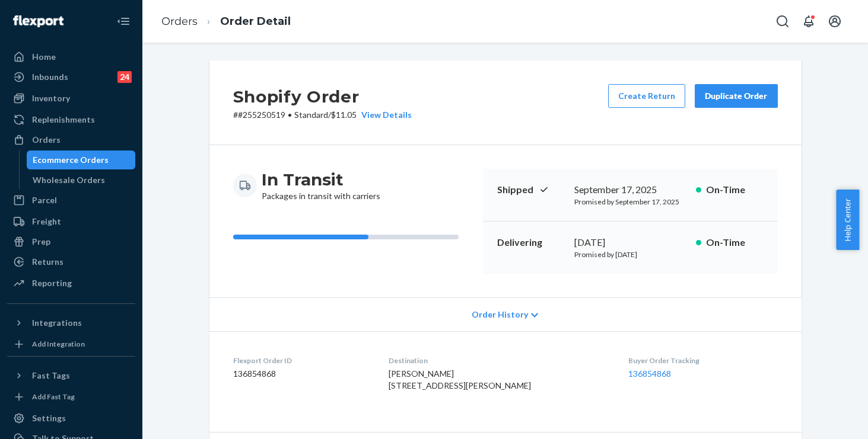 The image size is (868, 439). I want to click on div: Prep, so click(41, 242).